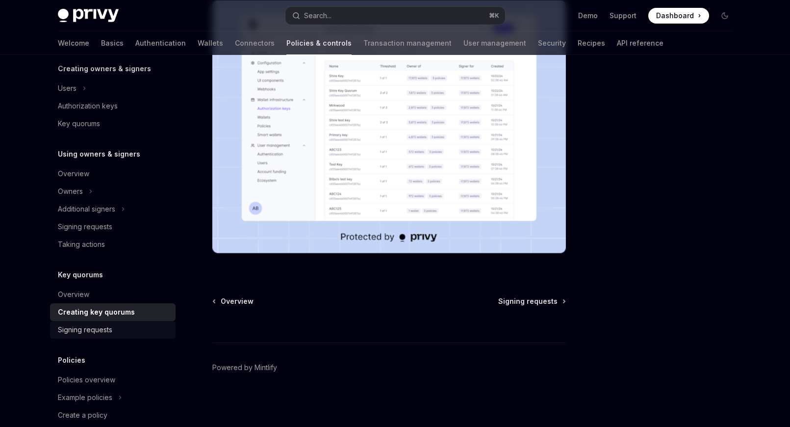  Describe the element at coordinates (70, 191) in the screenshot. I see `div: Owners` at that location.